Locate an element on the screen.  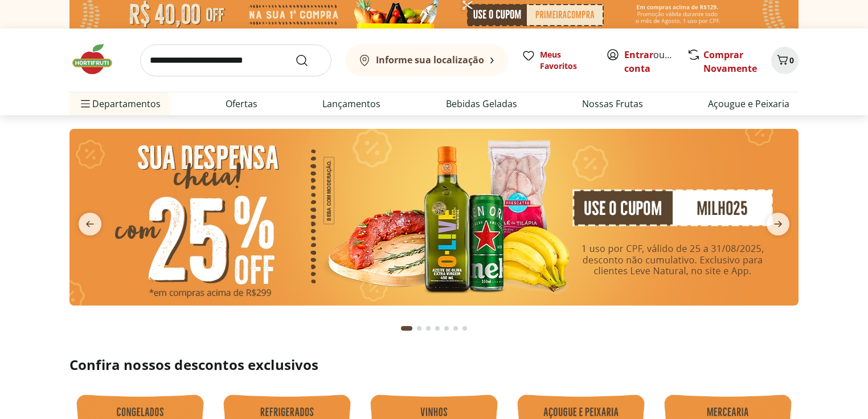
img: Hortifruti is located at coordinates (98, 59).